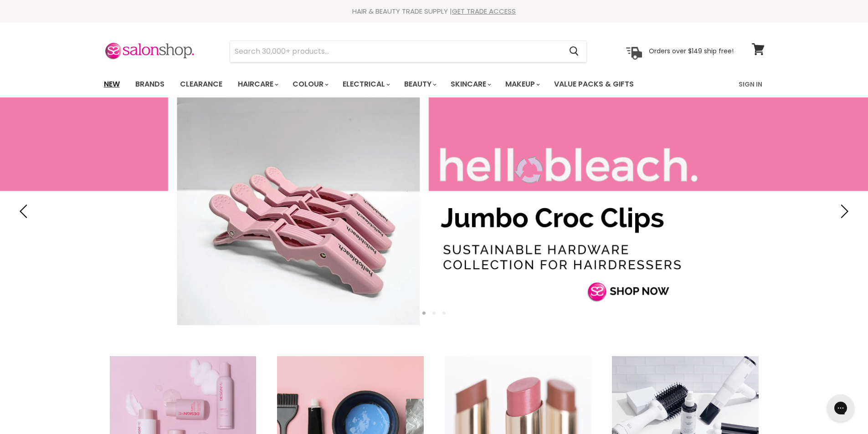 The width and height of the screenshot is (868, 434). I want to click on a: Brands, so click(150, 84).